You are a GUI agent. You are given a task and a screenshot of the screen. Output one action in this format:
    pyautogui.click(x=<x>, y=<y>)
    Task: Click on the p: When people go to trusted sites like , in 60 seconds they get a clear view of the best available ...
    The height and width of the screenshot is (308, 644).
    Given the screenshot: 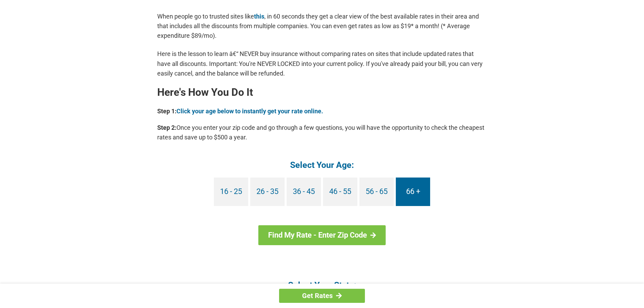 What is the action you would take?
    pyautogui.click(x=322, y=26)
    